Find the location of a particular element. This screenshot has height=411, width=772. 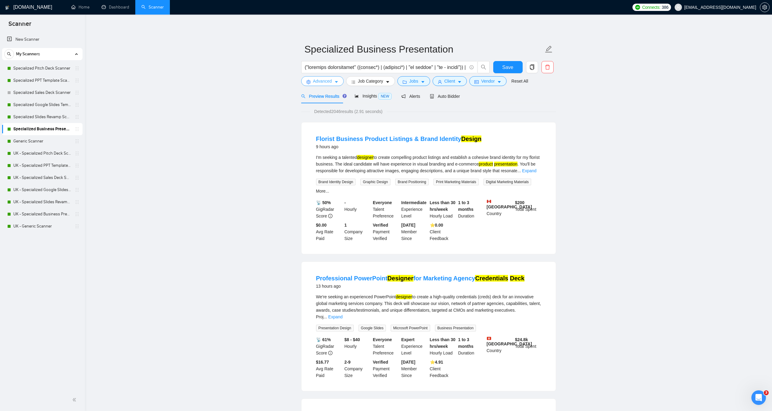

b: 1 to 3 months is located at coordinates (466, 343).